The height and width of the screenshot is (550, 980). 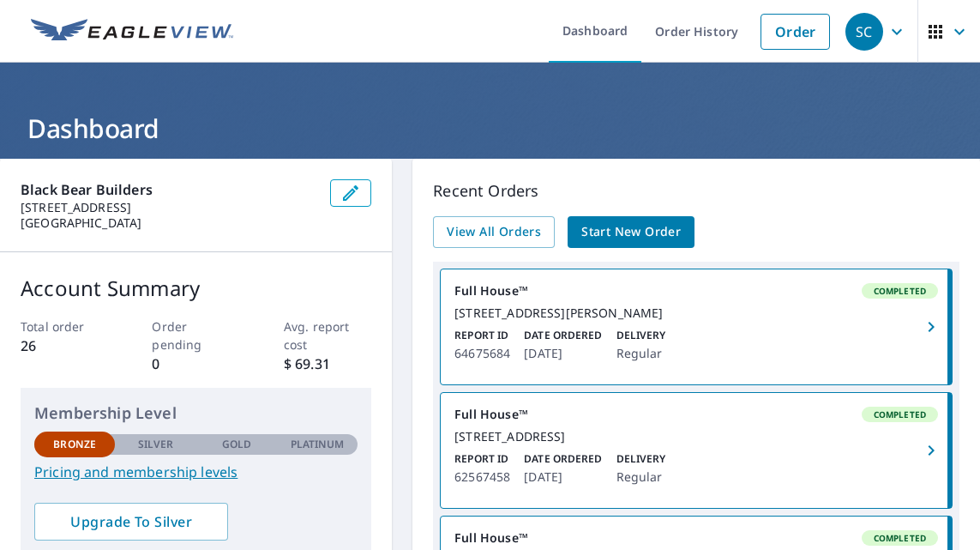 I want to click on p: Black Bear Builders, so click(x=168, y=189).